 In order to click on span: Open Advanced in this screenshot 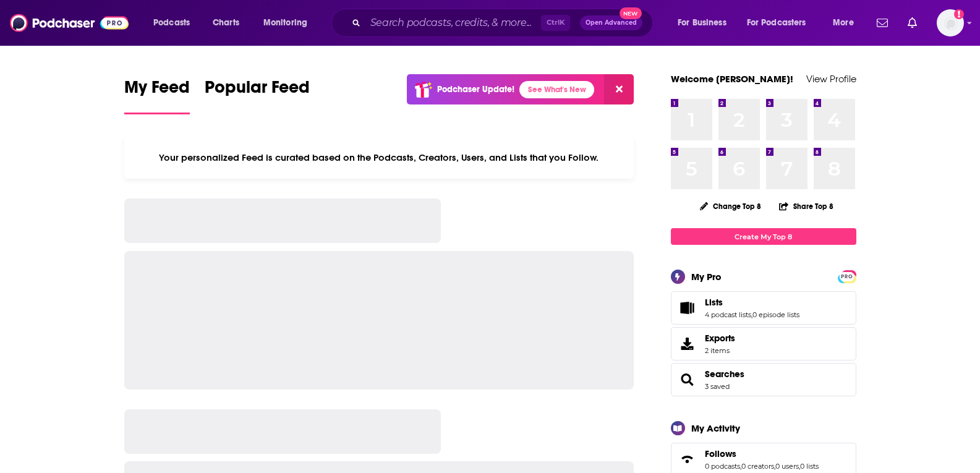, I will do `click(611, 23)`.